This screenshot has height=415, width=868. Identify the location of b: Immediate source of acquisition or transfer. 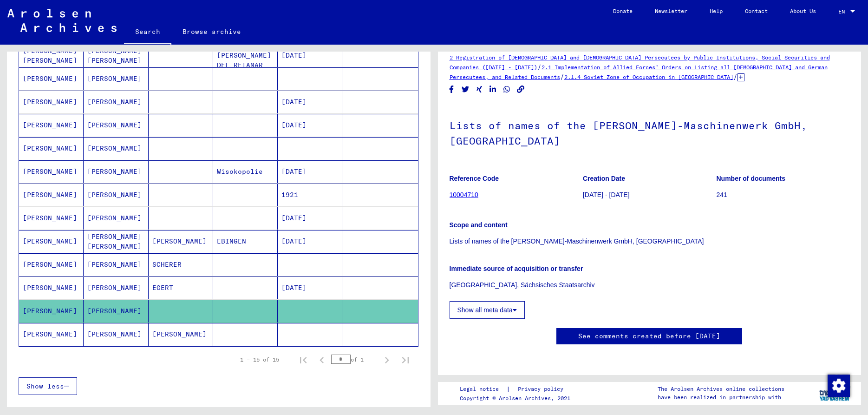
(517, 268).